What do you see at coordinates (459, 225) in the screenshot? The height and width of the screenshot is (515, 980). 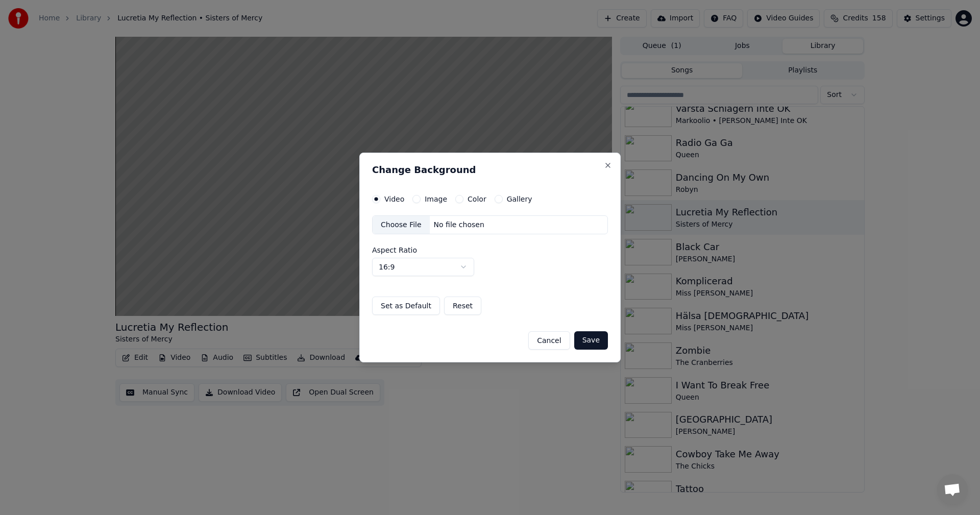 I see `div: No file chosen` at bounding box center [459, 225].